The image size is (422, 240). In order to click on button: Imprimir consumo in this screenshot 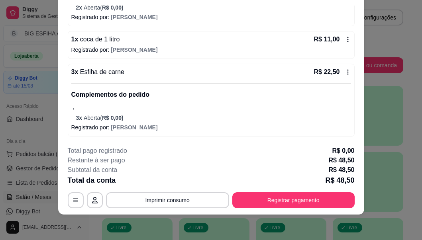, I will do `click(167, 200)`.